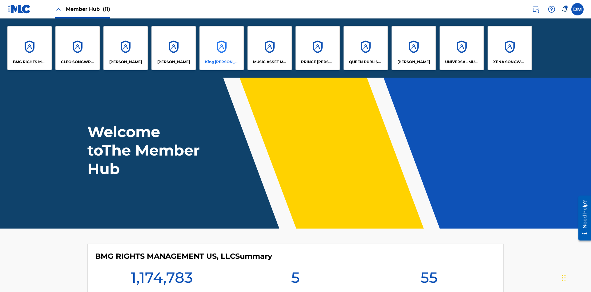 The image size is (591, 292). Describe the element at coordinates (318, 62) in the screenshot. I see `p: PRINCE MCTESTERSON` at that location.